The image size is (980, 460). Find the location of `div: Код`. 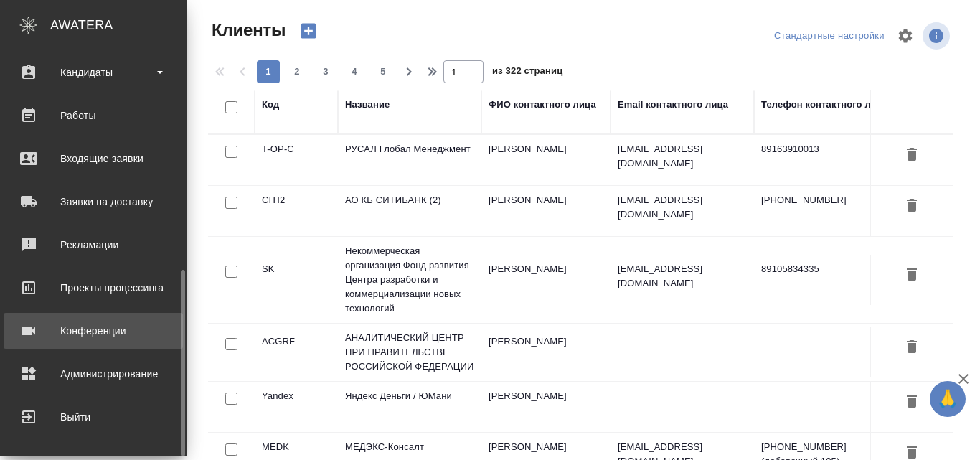

div: Код is located at coordinates (270, 105).